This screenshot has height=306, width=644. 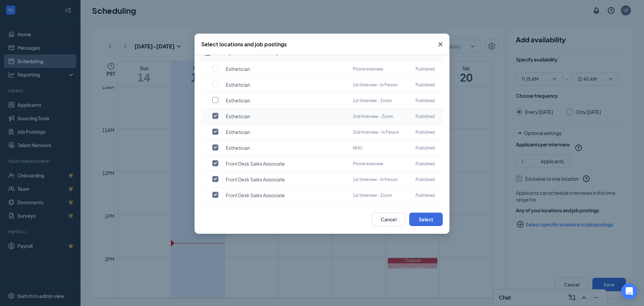 What do you see at coordinates (373, 116) in the screenshot?
I see `span: 2nd Interview - Zoom` at bounding box center [373, 116].